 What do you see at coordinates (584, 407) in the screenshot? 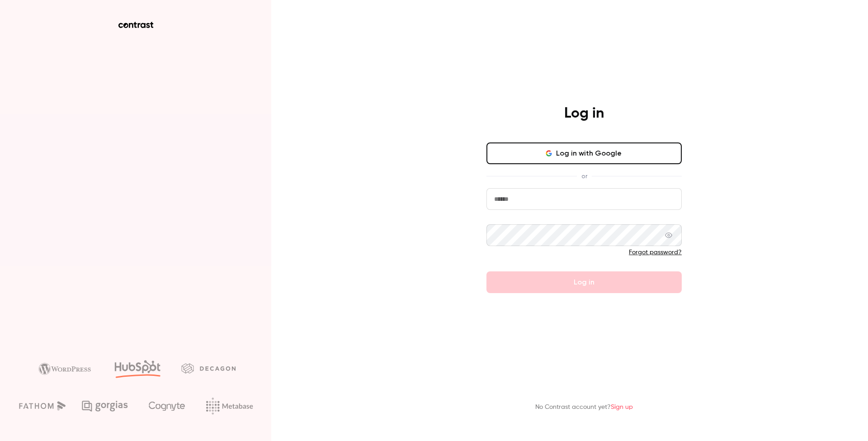
I see `p: No Contrast account yet?` at bounding box center [584, 407].